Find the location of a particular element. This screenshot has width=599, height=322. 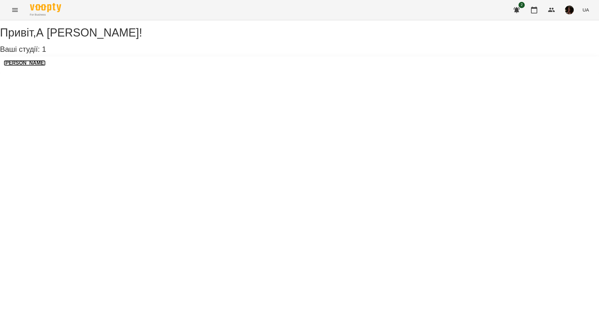

button: UA is located at coordinates (586, 10).